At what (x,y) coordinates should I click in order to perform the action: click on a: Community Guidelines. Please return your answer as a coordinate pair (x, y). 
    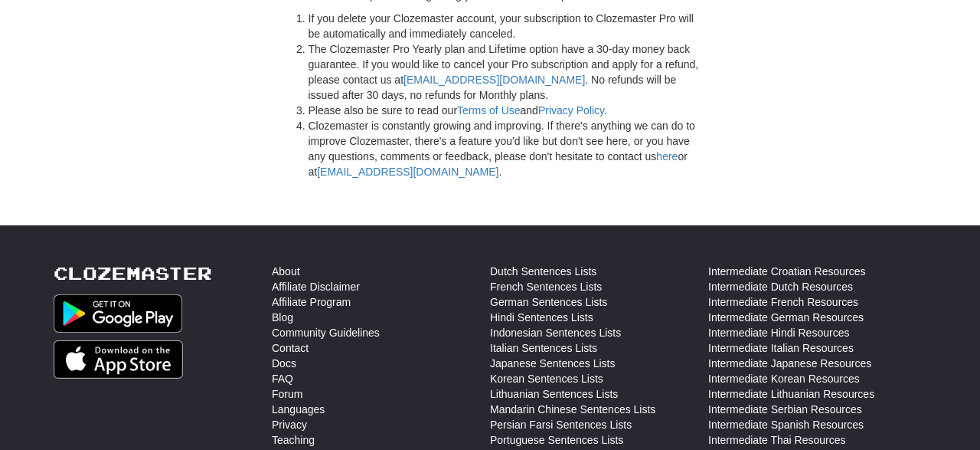
    Looking at the image, I should click on (325, 332).